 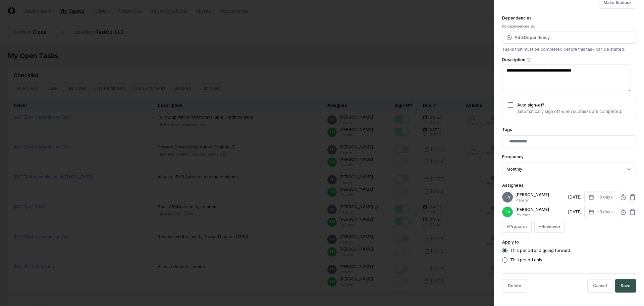 I want to click on span: TM, so click(x=508, y=212).